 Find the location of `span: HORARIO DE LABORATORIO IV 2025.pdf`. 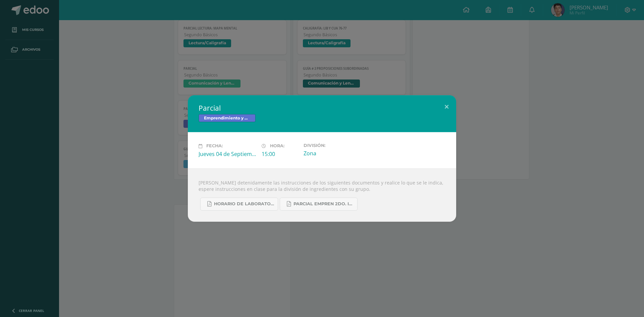

span: HORARIO DE LABORATORIO IV 2025.pdf is located at coordinates (244, 204).